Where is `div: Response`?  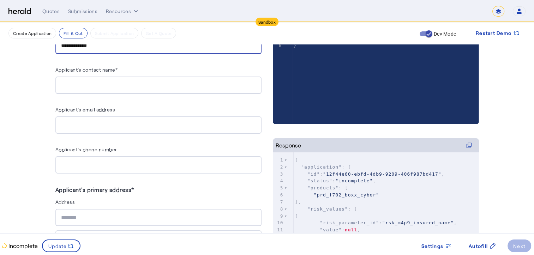 div: Response is located at coordinates (289, 145).